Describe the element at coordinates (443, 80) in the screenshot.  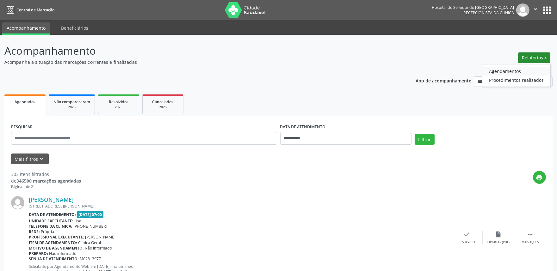
I see `p: Ano de acompanhamento` at that location.